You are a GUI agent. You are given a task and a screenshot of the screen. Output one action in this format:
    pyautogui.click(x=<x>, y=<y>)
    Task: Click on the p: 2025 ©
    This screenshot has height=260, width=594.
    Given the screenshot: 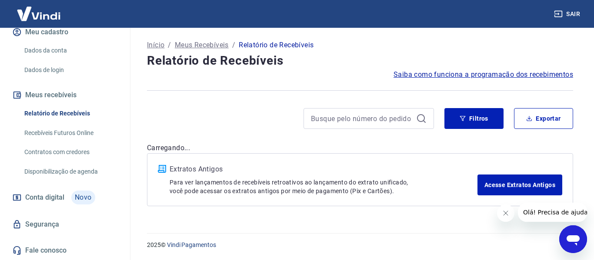 What is the action you would take?
    pyautogui.click(x=360, y=245)
    